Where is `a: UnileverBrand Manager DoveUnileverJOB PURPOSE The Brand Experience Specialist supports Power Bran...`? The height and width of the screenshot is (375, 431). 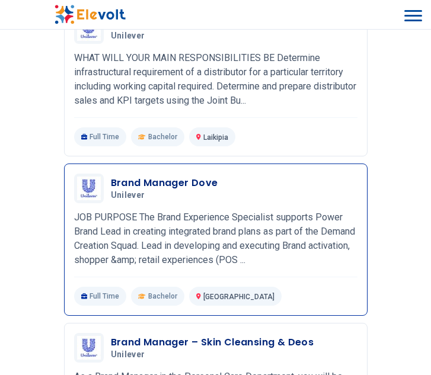
a: UnileverBrand Manager DoveUnileverJOB PURPOSE The Brand Experience Specialist supports Power Bran... is located at coordinates (216, 240).